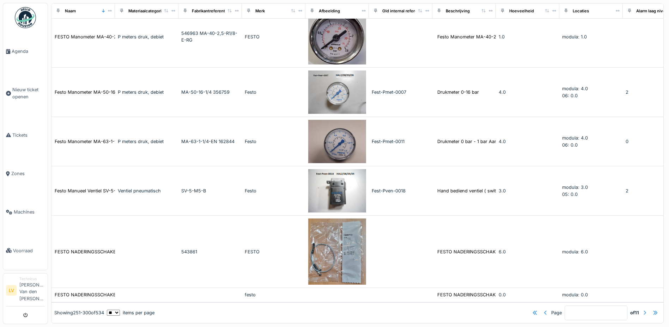 The image size is (669, 327). What do you see at coordinates (25, 18) in the screenshot?
I see `img: Badge_color-CXgf-gQk.svg` at bounding box center [25, 18].